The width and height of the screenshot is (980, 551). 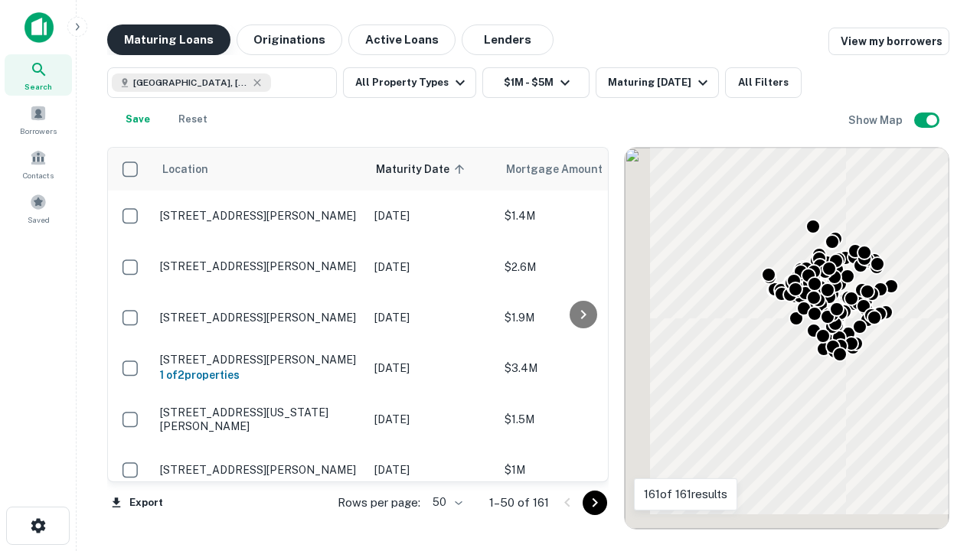 What do you see at coordinates (889, 41) in the screenshot?
I see `a: View my borrowers` at bounding box center [889, 41].